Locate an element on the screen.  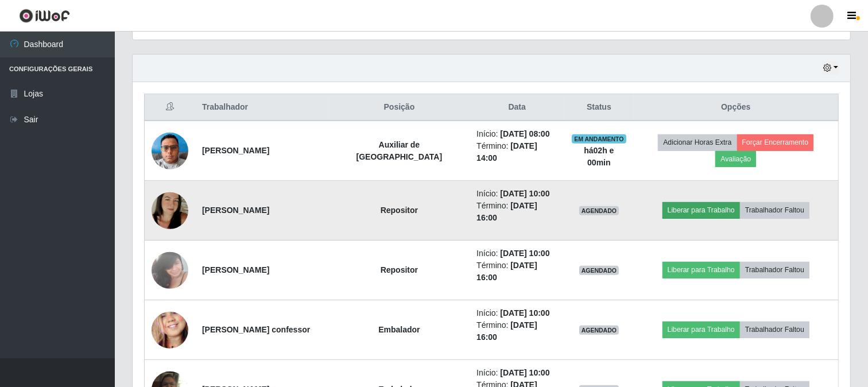
button: Forçar Encerramento is located at coordinates (776, 143).